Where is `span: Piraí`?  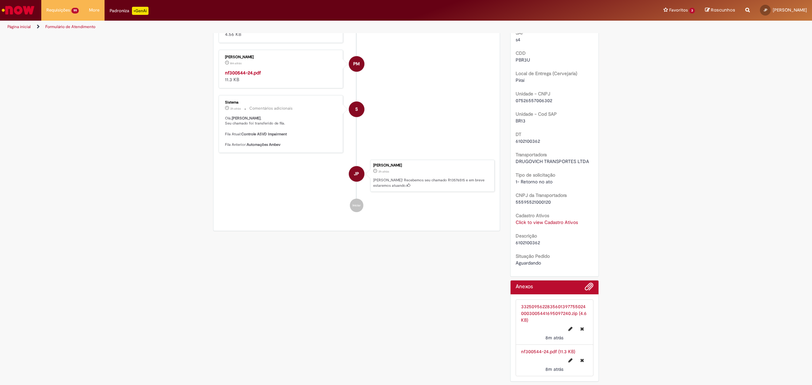
span: Piraí is located at coordinates (520, 80).